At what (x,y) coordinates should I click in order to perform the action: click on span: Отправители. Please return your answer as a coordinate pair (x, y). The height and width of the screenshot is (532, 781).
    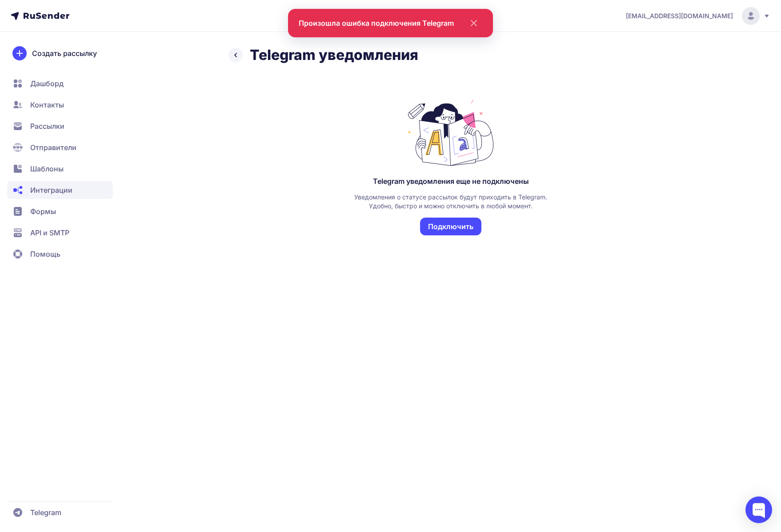
    Looking at the image, I should click on (53, 147).